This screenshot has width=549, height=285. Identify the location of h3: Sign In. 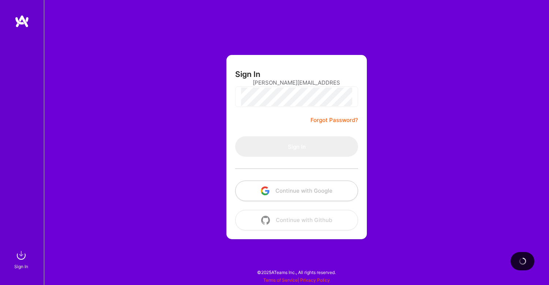
(248, 74).